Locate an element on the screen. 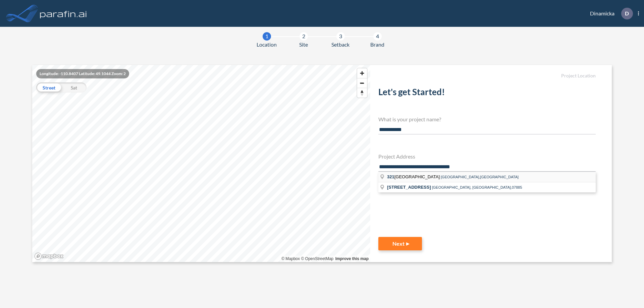 This screenshot has width=644, height=308. p: D is located at coordinates (627, 14).